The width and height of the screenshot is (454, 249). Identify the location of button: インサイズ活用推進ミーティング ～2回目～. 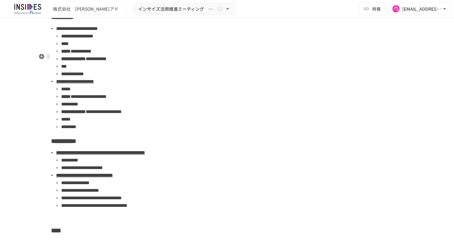
(184, 9).